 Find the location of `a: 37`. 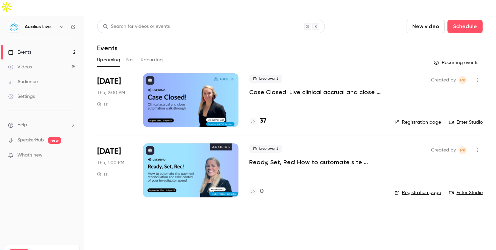

a: 37 is located at coordinates (257, 121).